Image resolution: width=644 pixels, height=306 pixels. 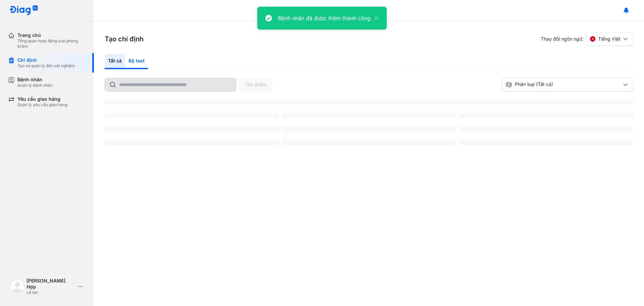 I want to click on h3: Tạo chỉ định, so click(x=124, y=39).